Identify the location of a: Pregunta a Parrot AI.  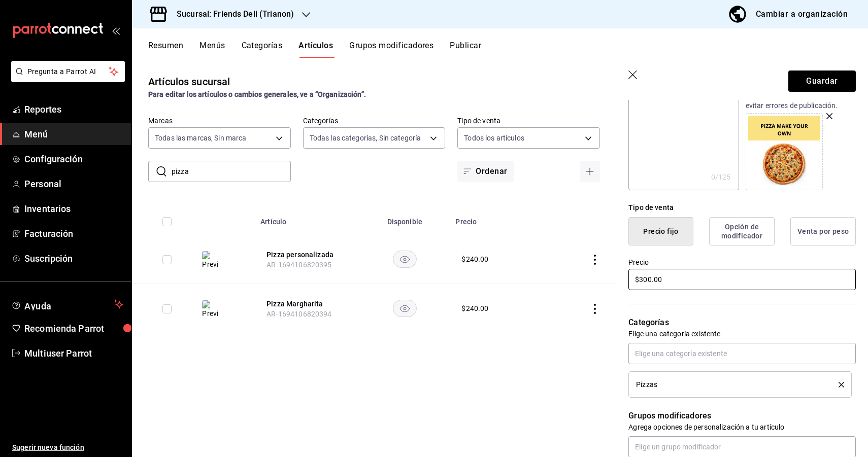
(66, 79).